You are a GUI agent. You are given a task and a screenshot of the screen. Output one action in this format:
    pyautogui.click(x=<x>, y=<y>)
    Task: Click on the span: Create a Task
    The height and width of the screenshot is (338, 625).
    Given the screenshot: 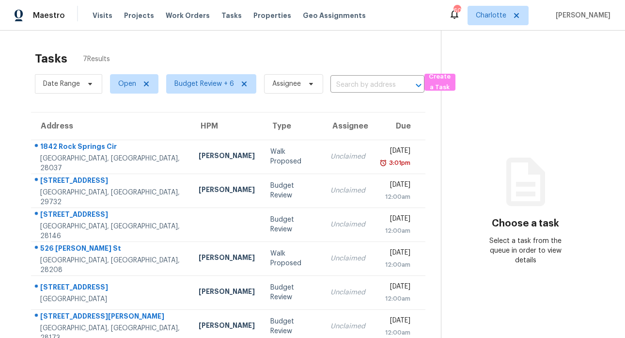 What is the action you would take?
    pyautogui.click(x=440, y=82)
    